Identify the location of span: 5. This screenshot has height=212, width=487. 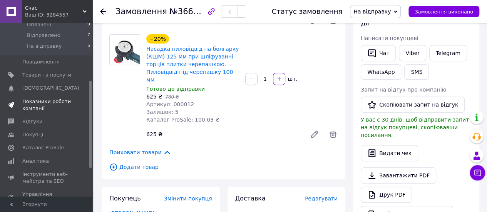
(88, 46).